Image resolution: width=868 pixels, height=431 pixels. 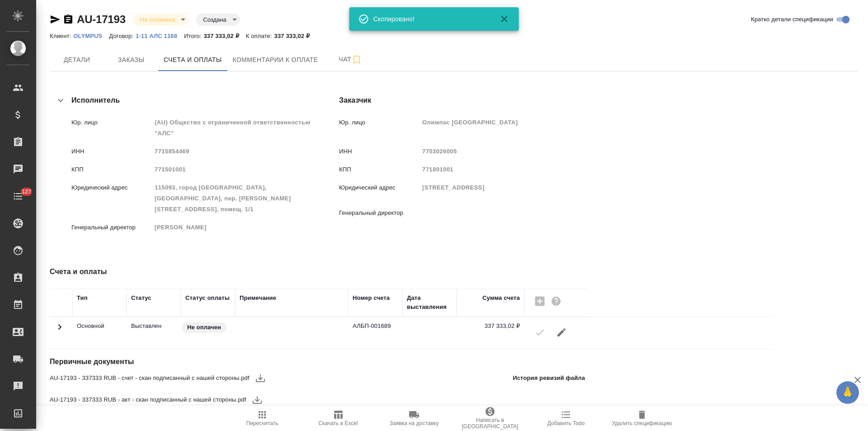 What do you see at coordinates (170, 169) in the screenshot?
I see `span: 771501001` at bounding box center [170, 169].